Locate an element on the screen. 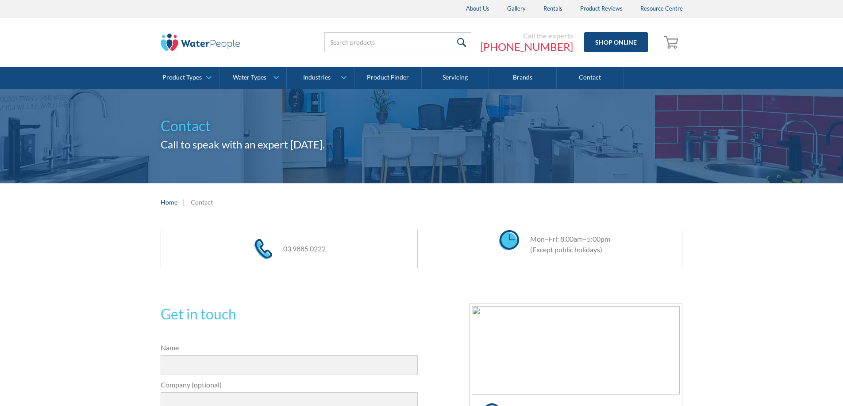 Image resolution: width=843 pixels, height=406 pixels. a: Product Finder is located at coordinates (388, 78).